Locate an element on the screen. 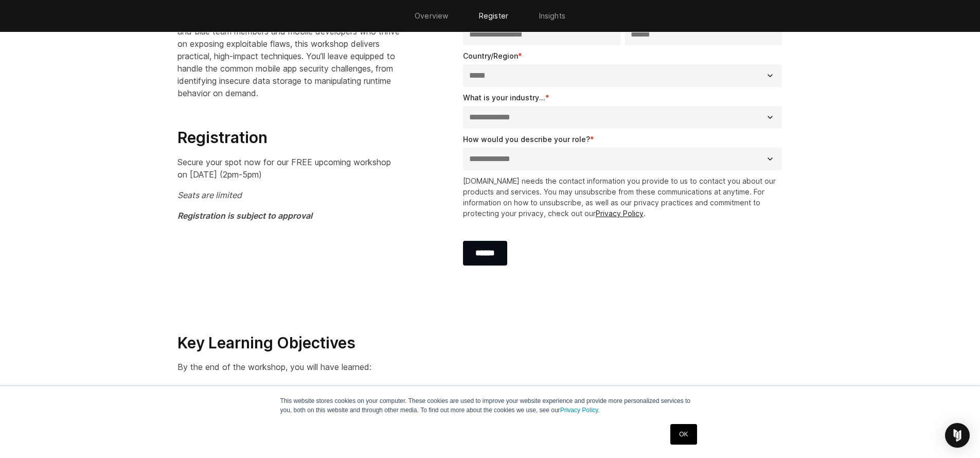  h3: Key Learning Objectives is located at coordinates (490, 343).